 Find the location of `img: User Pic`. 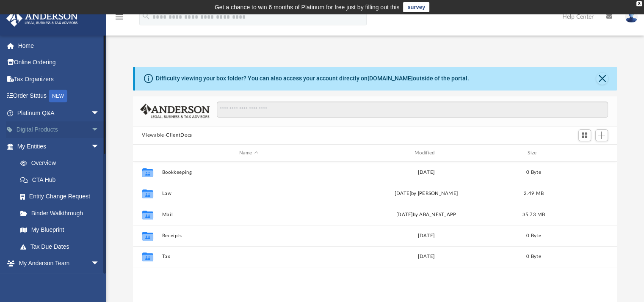

img: User Pic is located at coordinates (631, 17).